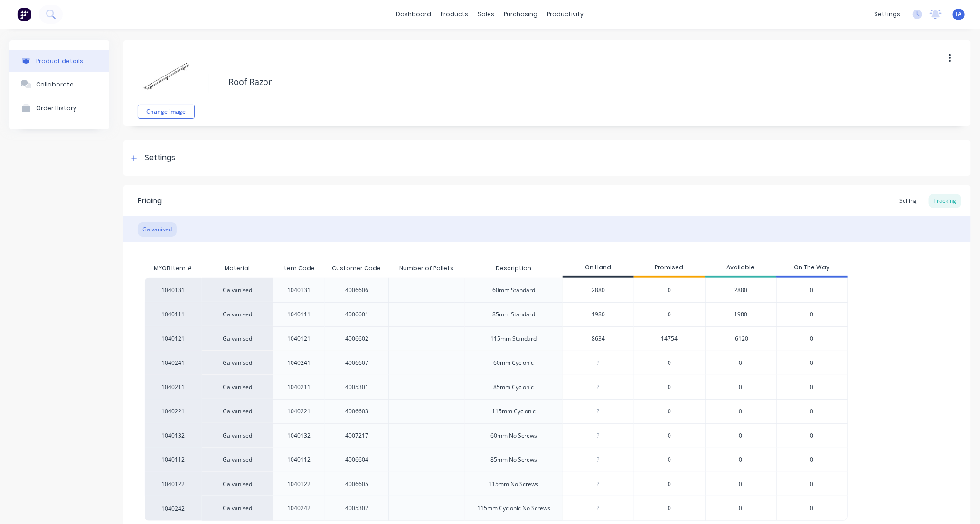 This screenshot has height=524, width=980. Describe the element at coordinates (160, 158) in the screenshot. I see `div: Settings` at that location.